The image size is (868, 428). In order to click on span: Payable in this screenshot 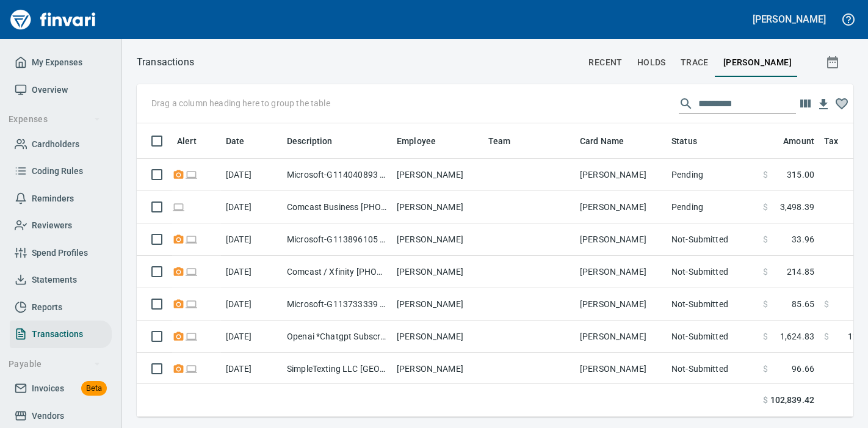, I will do `click(54, 364)`.